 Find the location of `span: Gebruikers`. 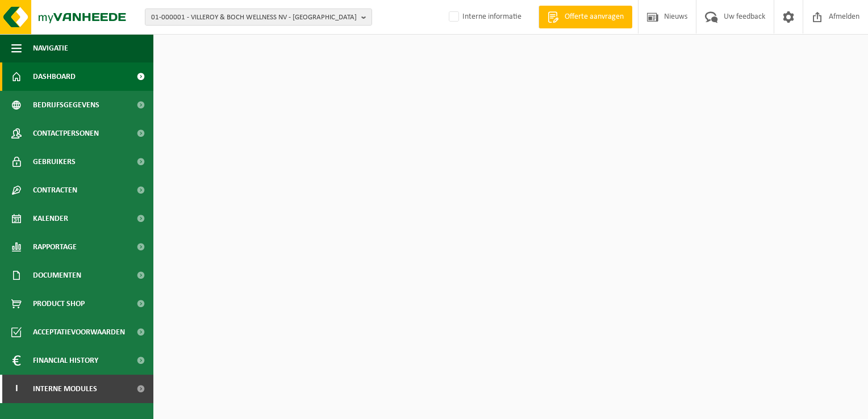

span: Gebruikers is located at coordinates (54, 162).